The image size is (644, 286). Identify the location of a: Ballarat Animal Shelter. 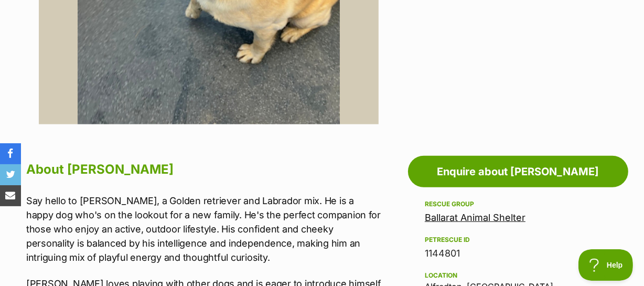
(475, 218).